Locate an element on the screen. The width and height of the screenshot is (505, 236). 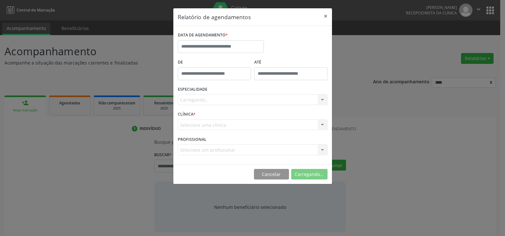
button: Carregando... is located at coordinates (310, 174).